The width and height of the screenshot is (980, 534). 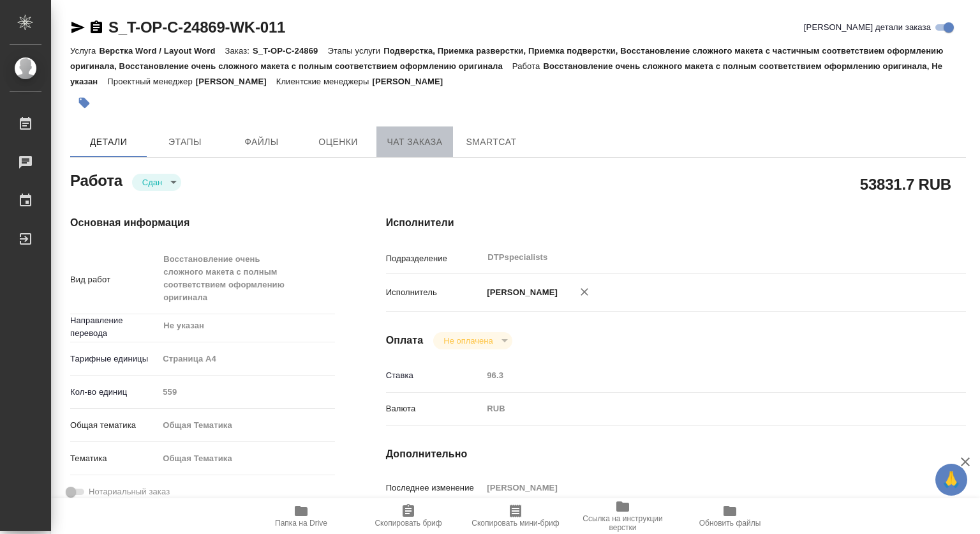 What do you see at coordinates (96, 27) in the screenshot?
I see `button: Скопировать ссылку` at bounding box center [96, 27].